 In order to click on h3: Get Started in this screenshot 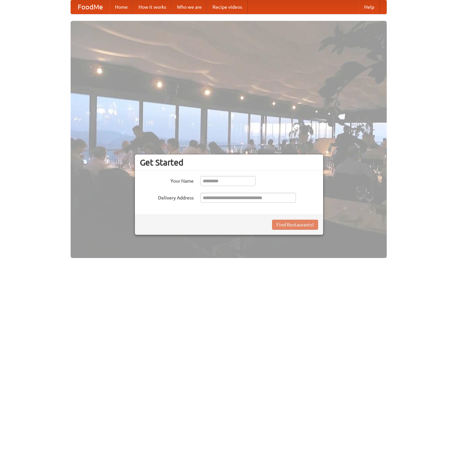, I will do `click(228, 163)`.